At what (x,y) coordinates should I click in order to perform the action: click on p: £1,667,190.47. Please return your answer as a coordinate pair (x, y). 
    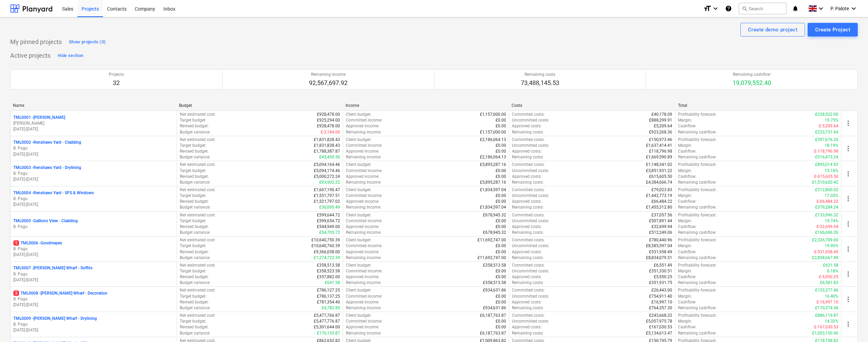
    Looking at the image, I should click on (327, 189).